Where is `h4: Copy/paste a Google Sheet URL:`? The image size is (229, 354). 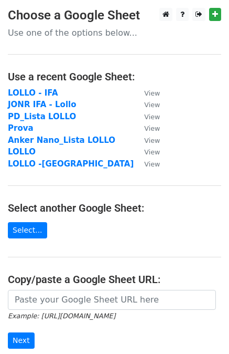 h4: Copy/paste a Google Sheet URL: is located at coordinates (114, 279).